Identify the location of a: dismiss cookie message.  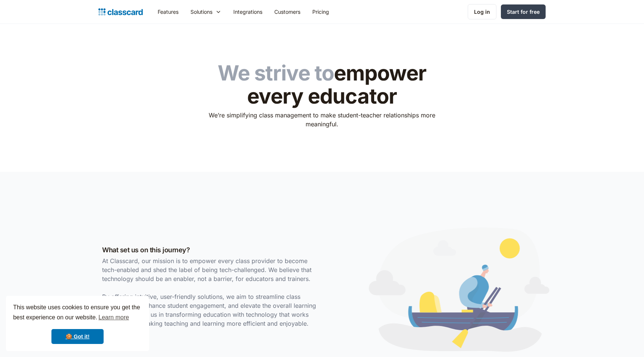
(78, 336).